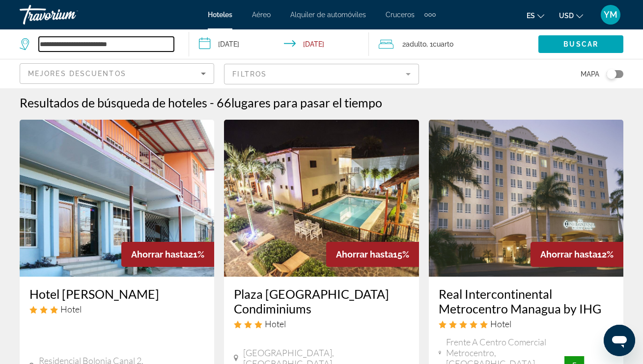 The image size is (643, 364). What do you see at coordinates (531, 15) in the screenshot?
I see `span: es` at bounding box center [531, 15].